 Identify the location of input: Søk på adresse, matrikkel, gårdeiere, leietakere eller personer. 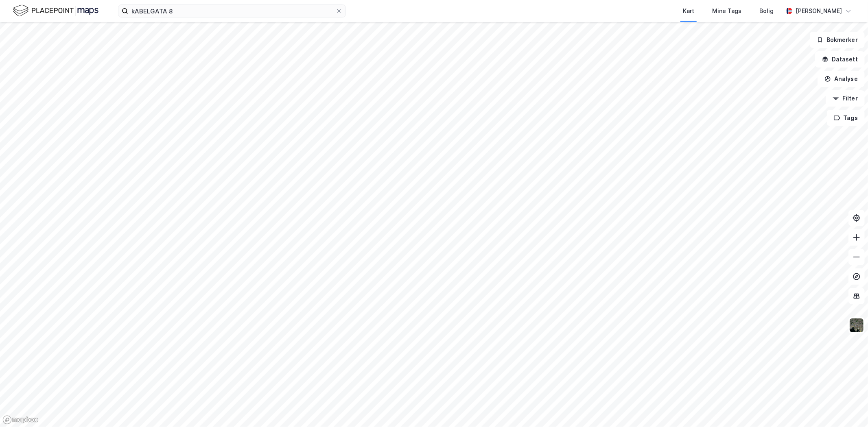
(232, 11).